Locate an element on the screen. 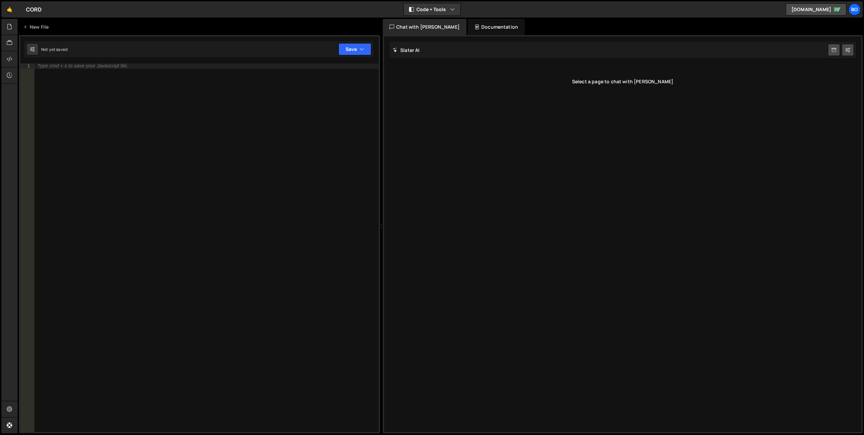  button: Code + Tools is located at coordinates (432, 9).